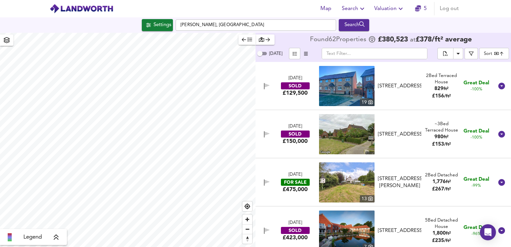 Image resolution: width=511 pixels, height=247 pixels. What do you see at coordinates (458, 53) in the screenshot?
I see `button: Download Results` at bounding box center [458, 53].